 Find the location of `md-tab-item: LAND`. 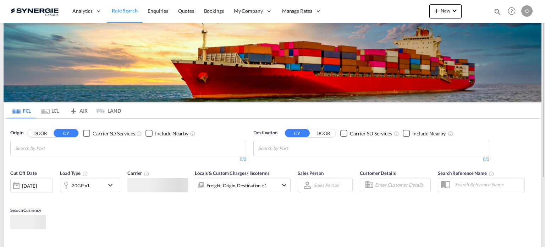

md-tab-item: LAND is located at coordinates (107, 110).